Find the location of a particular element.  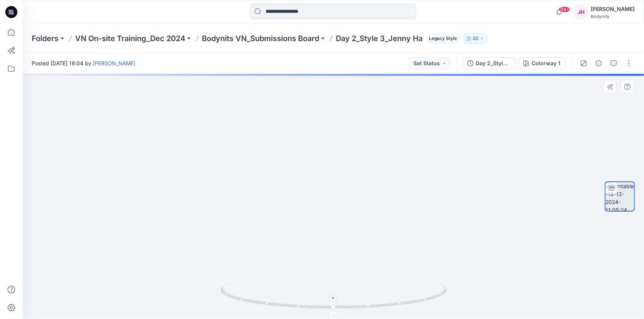

button: Colorway 1 is located at coordinates (542, 63).